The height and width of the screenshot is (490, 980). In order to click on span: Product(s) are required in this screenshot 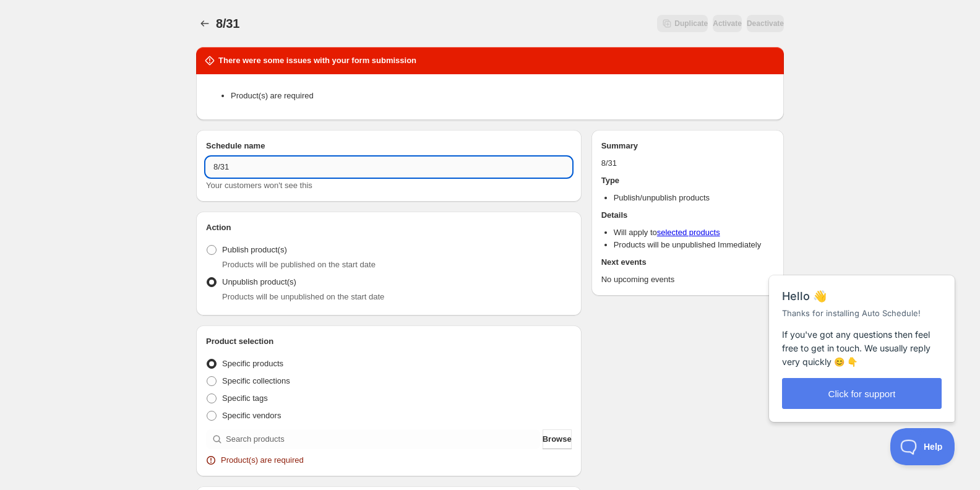, I will do `click(262, 460)`.